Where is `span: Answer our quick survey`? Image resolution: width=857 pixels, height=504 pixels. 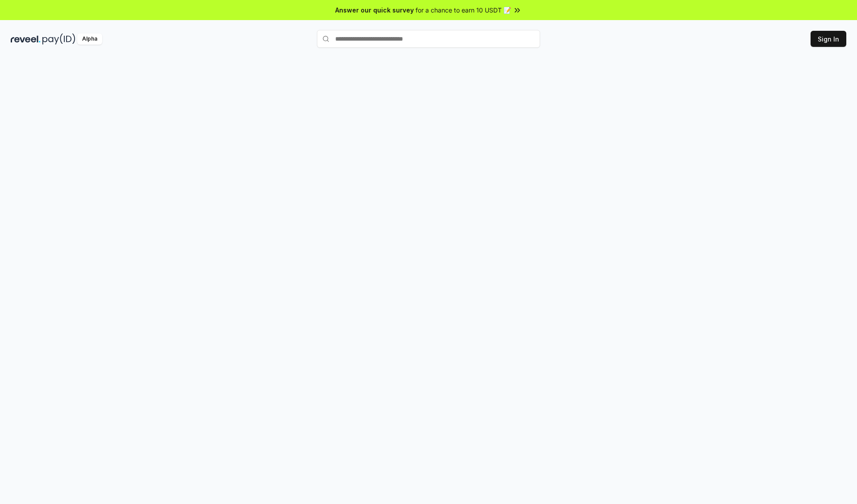 span: Answer our quick survey is located at coordinates (375, 9).